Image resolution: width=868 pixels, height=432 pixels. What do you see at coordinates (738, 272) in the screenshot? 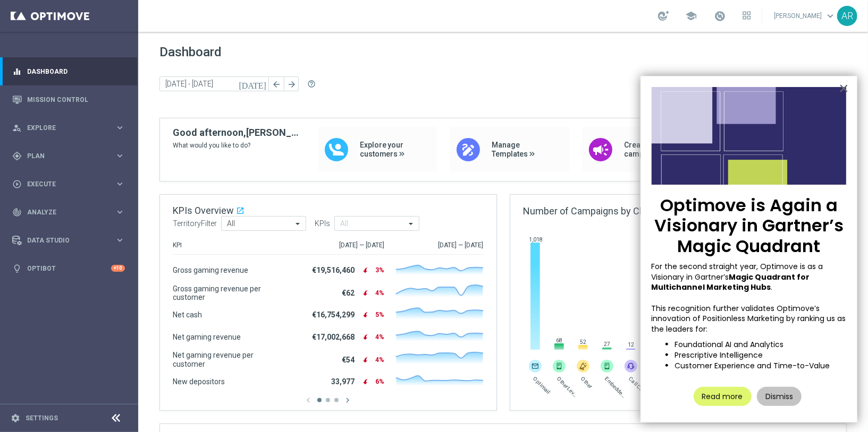
I see `span: For the second straight year, Optimove is as a Visionary in Gartner’s` at bounding box center [738, 272].